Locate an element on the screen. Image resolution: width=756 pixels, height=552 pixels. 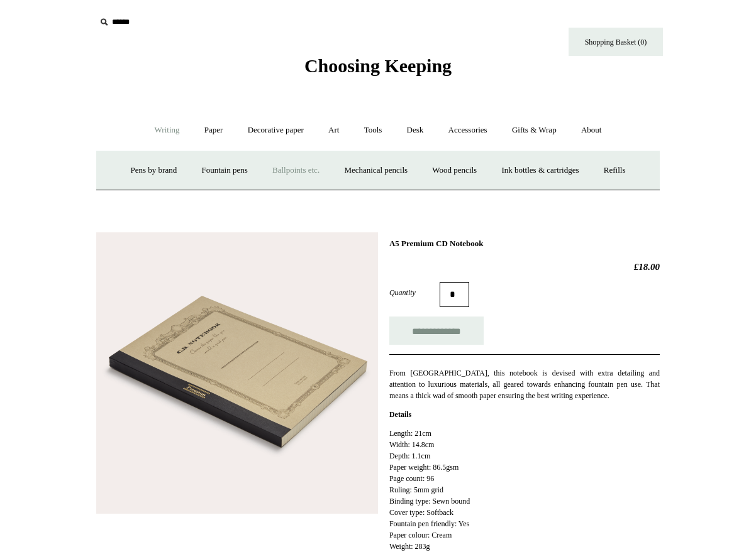
a: Tools is located at coordinates (373, 130).